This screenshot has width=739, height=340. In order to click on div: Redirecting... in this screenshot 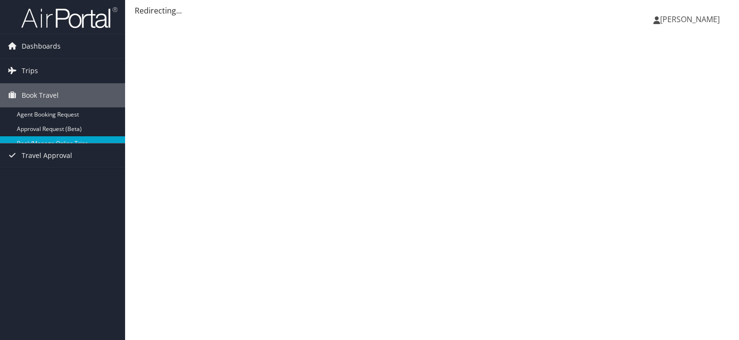, I will do `click(432, 11)`.